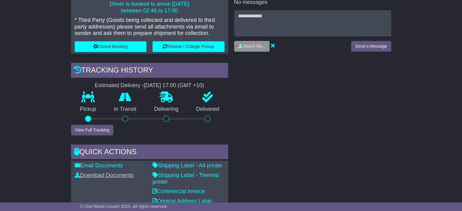  What do you see at coordinates (371, 46) in the screenshot?
I see `button: Send a Message` at bounding box center [371, 46].